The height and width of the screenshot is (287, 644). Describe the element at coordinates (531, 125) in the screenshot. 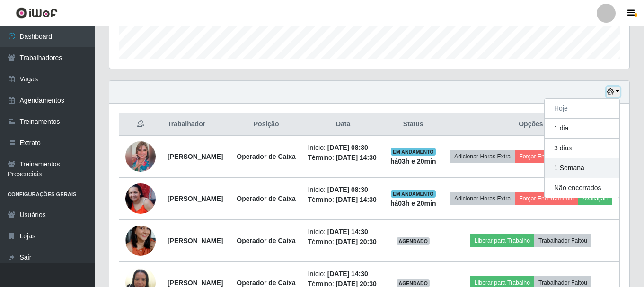

I see `th: Opções` at that location.